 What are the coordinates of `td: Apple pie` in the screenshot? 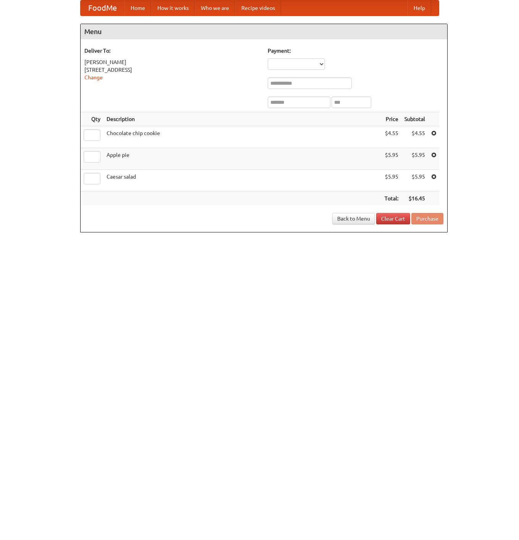 It's located at (242, 159).